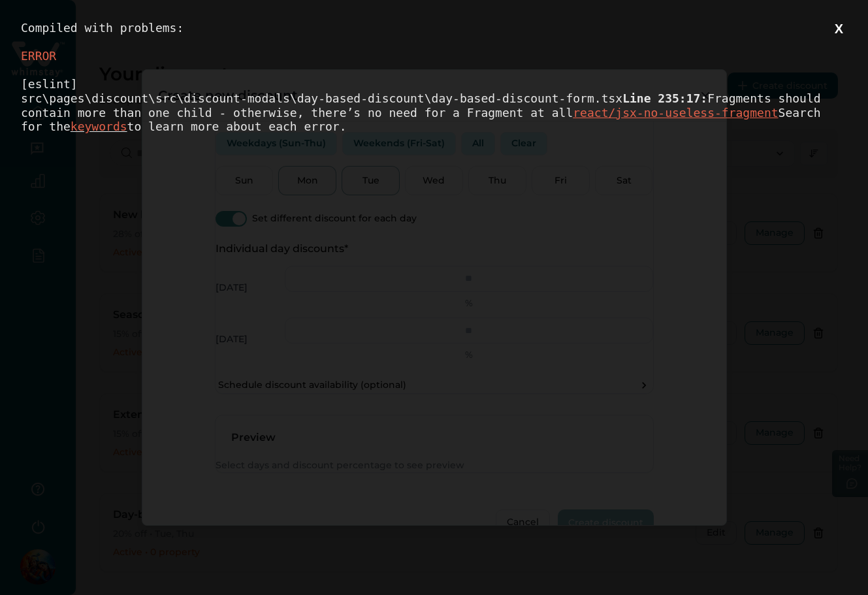 The width and height of the screenshot is (868, 595). What do you see at coordinates (434, 105) in the screenshot?
I see `div: [eslint] src\pages\discount\src\discount-modals\day-based-discount\day-based-discount-form.tsx Fr...` at bounding box center [434, 105].